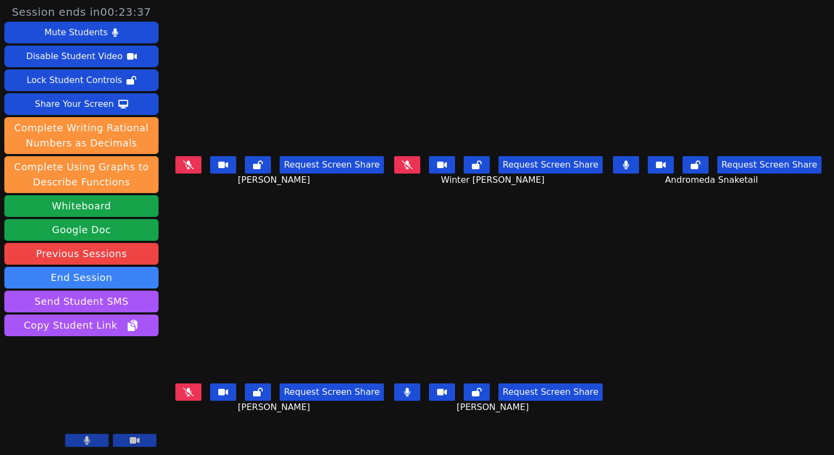 The height and width of the screenshot is (455, 834). Describe the element at coordinates (81, 326) in the screenshot. I see `button: Copy Student Link` at that location.